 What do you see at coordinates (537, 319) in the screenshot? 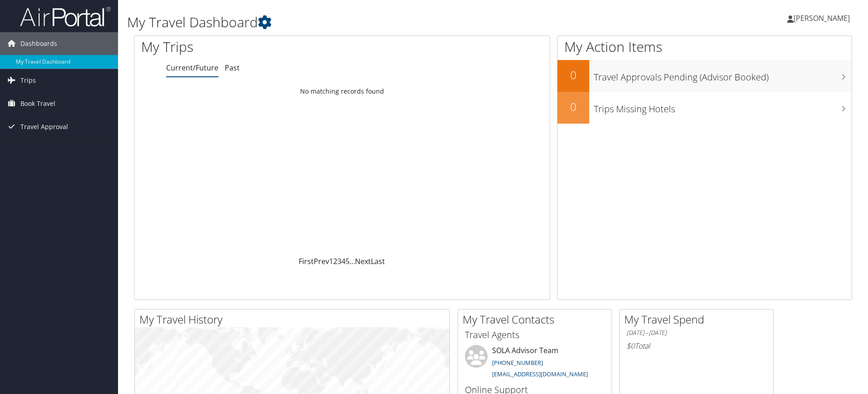
I see `h2: My Travel Contacts` at bounding box center [537, 319].